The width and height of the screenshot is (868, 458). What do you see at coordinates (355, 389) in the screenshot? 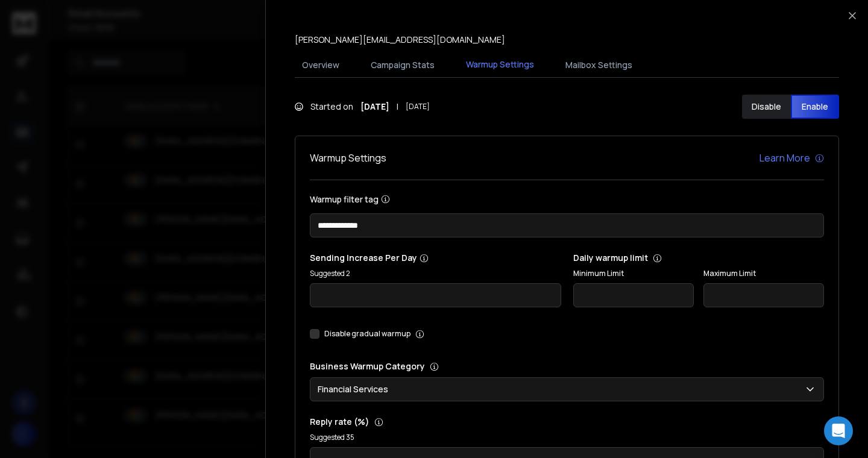
I see `p: Financial Services` at bounding box center [355, 389].